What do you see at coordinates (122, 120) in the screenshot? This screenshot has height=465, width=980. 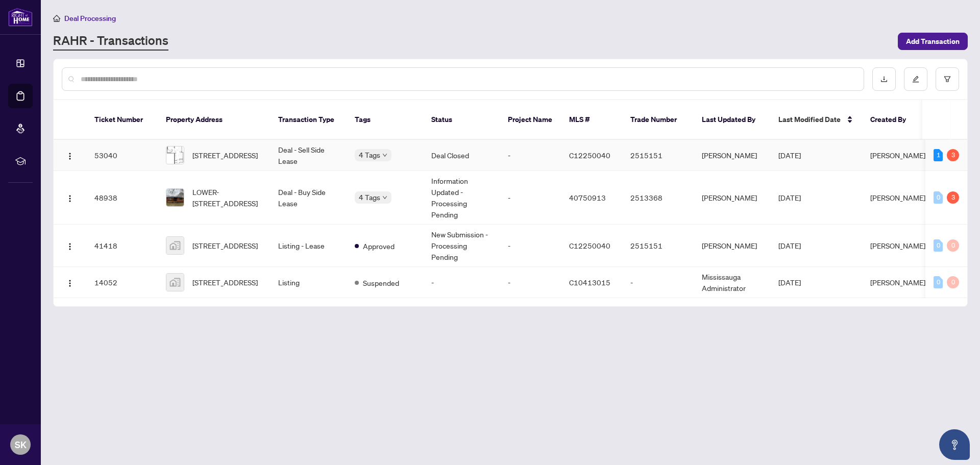 I see `th: Ticket Number` at bounding box center [122, 120].